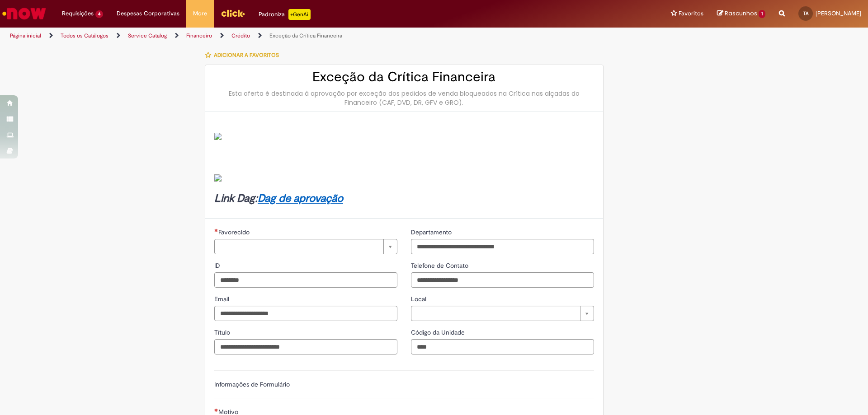  I want to click on span: Telefone de Contato, so click(440, 265).